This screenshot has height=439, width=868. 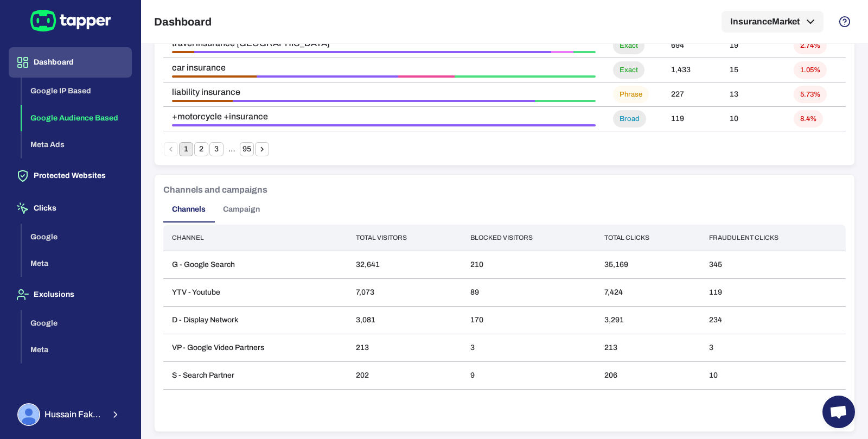 I want to click on button: Protected Websites, so click(x=70, y=176).